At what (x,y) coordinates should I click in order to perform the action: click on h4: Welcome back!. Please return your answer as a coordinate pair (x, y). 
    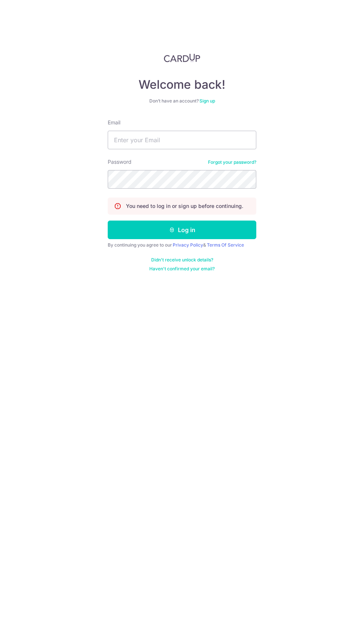
    Looking at the image, I should click on (182, 85).